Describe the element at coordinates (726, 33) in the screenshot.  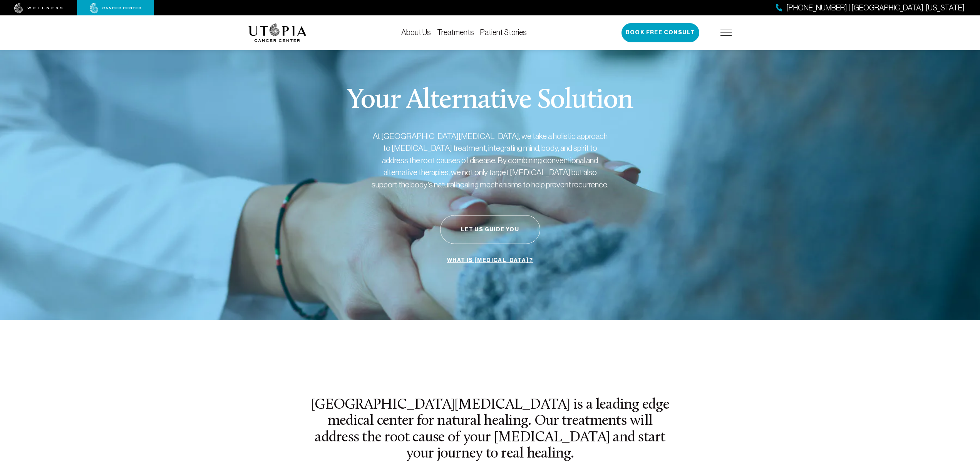
I see `img: icon-hamburger` at that location.